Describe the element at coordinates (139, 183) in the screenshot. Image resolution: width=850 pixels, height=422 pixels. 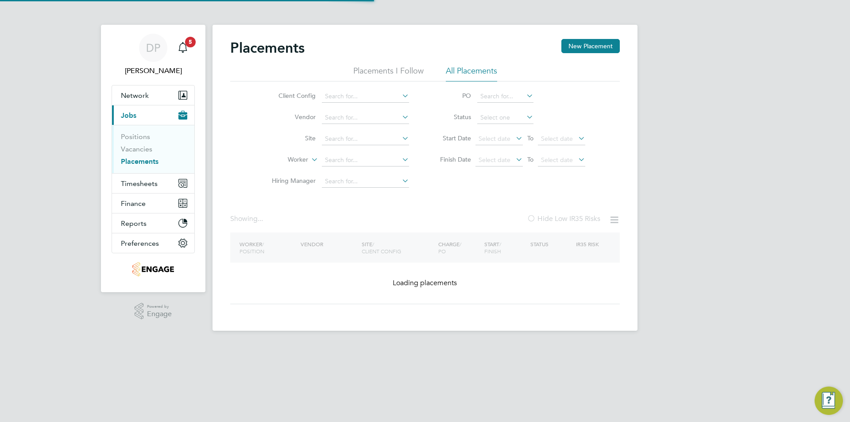
I see `span: Timesheets` at that location.